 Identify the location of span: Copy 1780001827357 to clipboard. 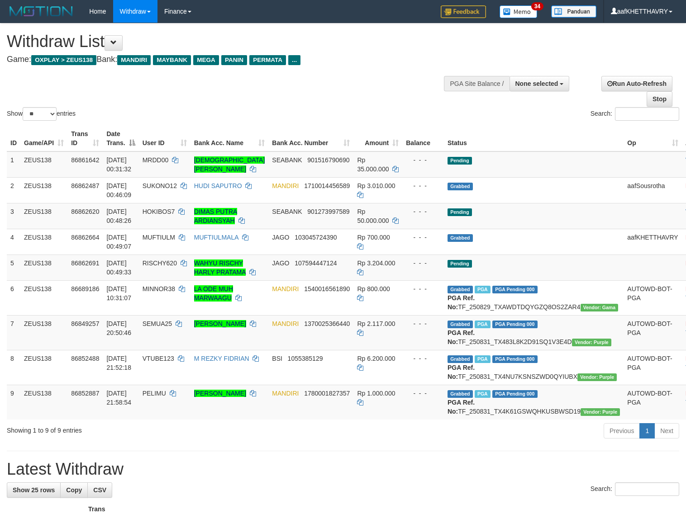
(326, 393).